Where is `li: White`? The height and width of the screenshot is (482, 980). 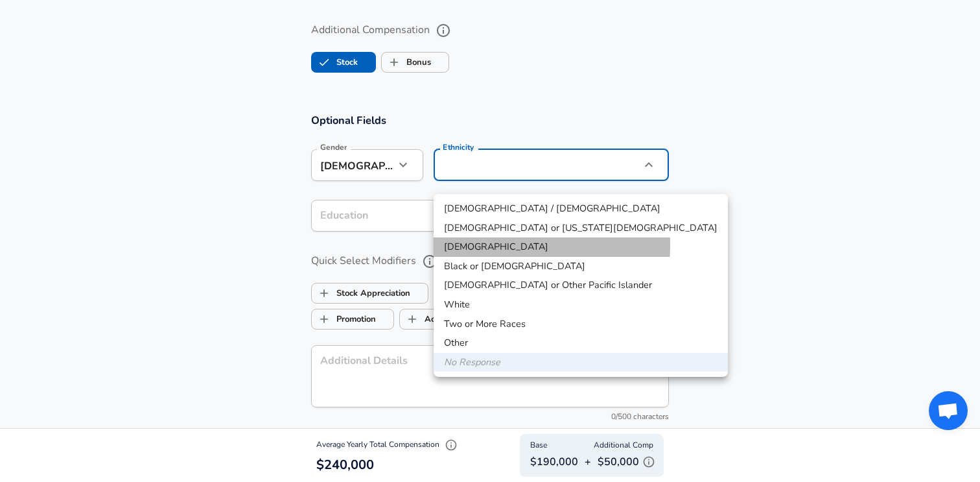
li: White is located at coordinates (581, 305).